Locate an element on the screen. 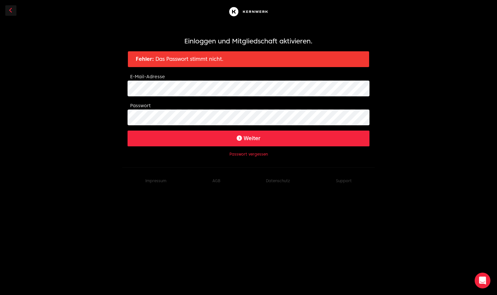  label: E-Mail-Adresse is located at coordinates (147, 77).